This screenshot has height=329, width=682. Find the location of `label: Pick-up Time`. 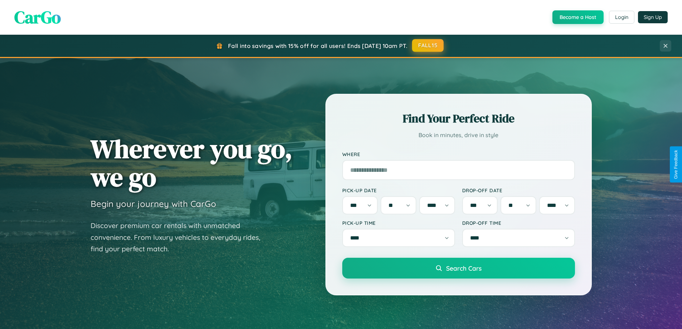

label: Pick-up Time is located at coordinates (398, 223).